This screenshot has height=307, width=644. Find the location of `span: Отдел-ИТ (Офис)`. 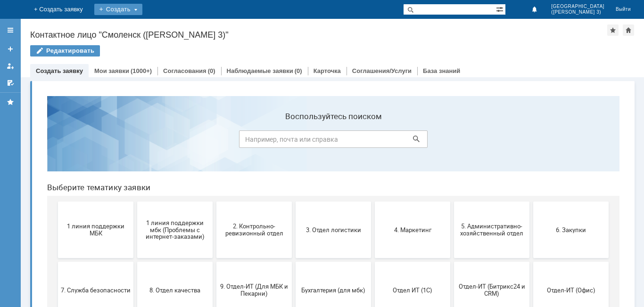

span: Отдел-ИТ (Офис) is located at coordinates (531, 201).